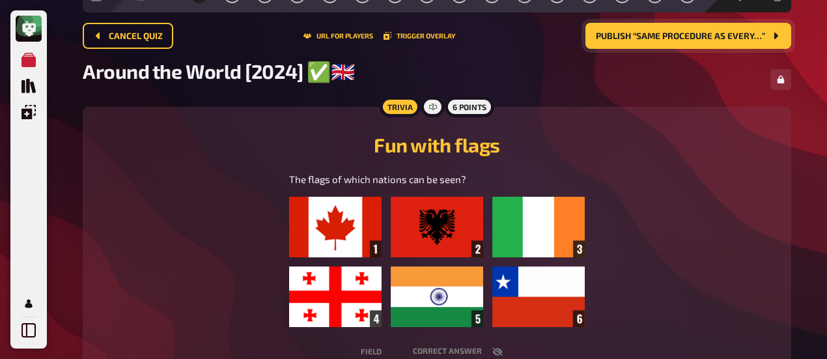  Describe the element at coordinates (437, 145) in the screenshot. I see `h2: Fun with flags` at that location.